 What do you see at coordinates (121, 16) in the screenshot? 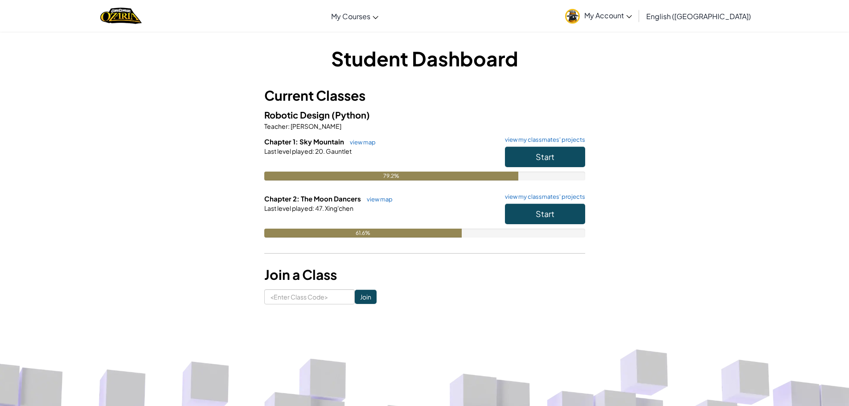
I see `img: Home` at bounding box center [121, 16].